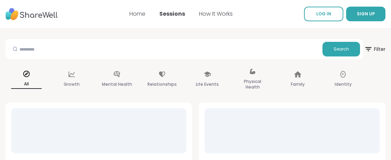 This screenshot has width=391, height=160. I want to click on span: LOG IN, so click(323, 14).